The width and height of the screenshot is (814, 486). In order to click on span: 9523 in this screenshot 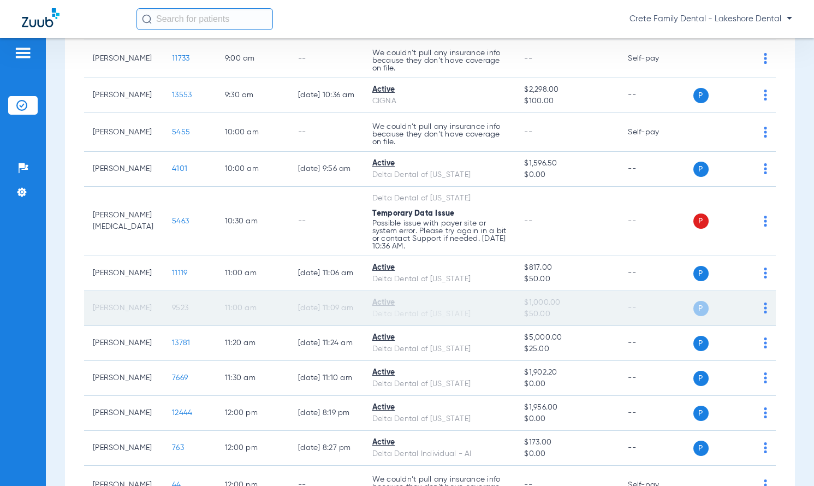, I will do `click(180, 308)`.